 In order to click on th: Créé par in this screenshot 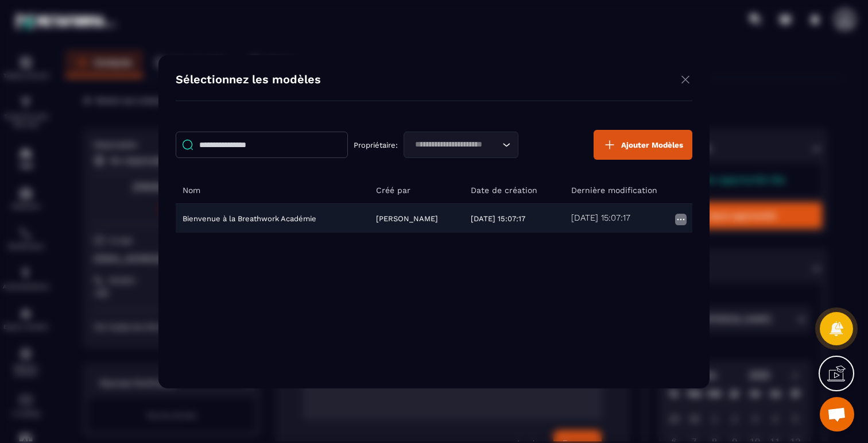, I will do `click(416, 190)`.